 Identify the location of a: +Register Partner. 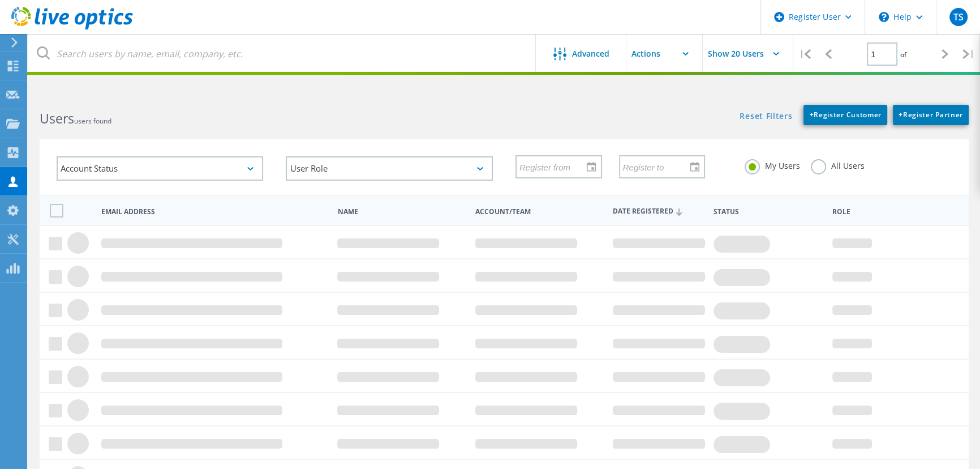
(930, 115).